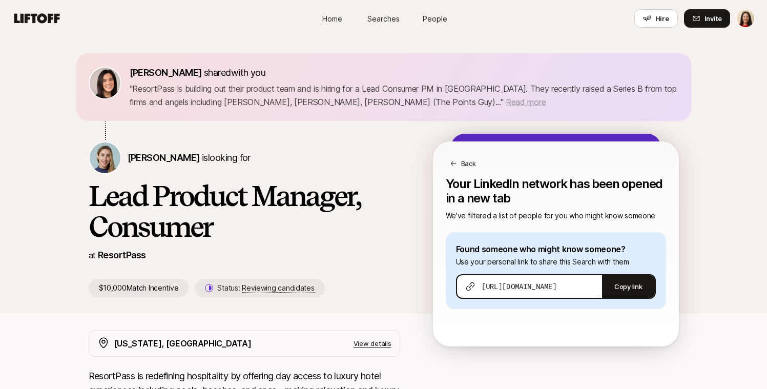 Image resolution: width=767 pixels, height=389 pixels. I want to click on a: Searches, so click(384, 18).